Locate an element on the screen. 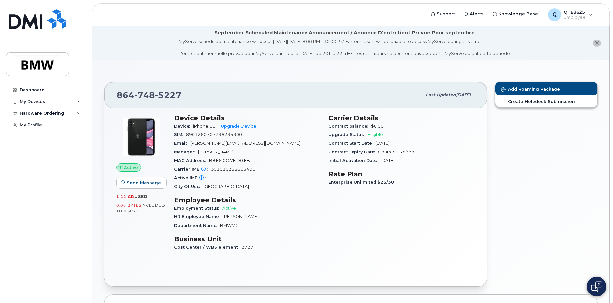 This screenshot has height=303, width=613. span: 8901260707736235900 is located at coordinates (214, 135).